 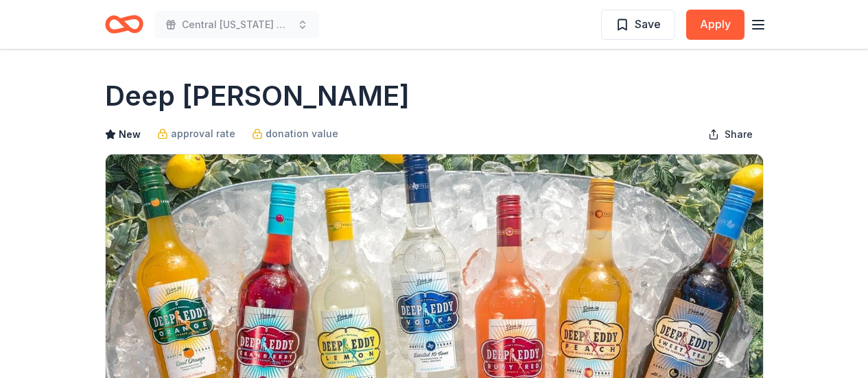 I want to click on button: Apply, so click(x=715, y=24).